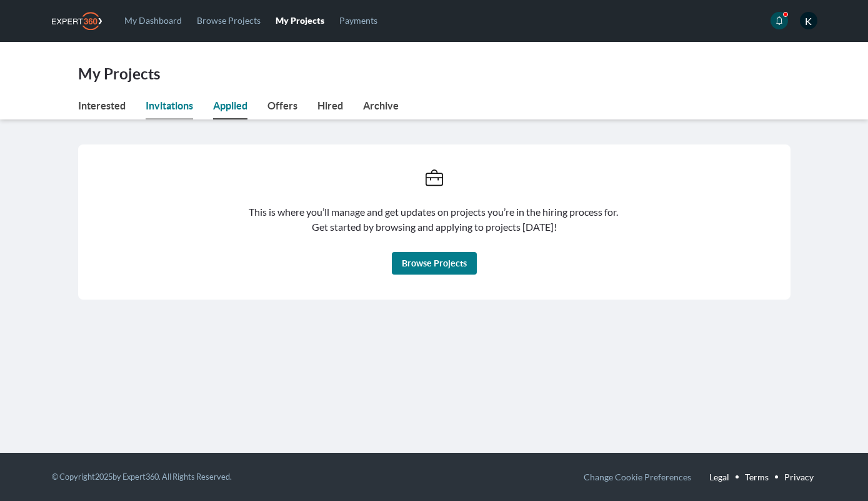 The width and height of the screenshot is (868, 501). Describe the element at coordinates (230, 109) in the screenshot. I see `a: Applied` at that location.